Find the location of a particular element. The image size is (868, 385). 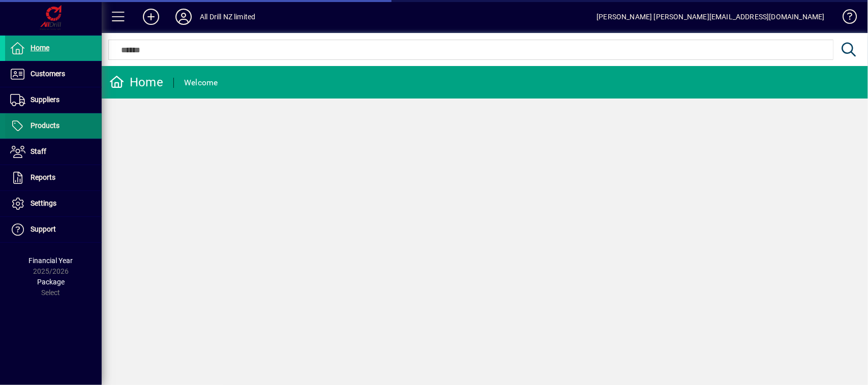

a: Staff is located at coordinates (53, 152).